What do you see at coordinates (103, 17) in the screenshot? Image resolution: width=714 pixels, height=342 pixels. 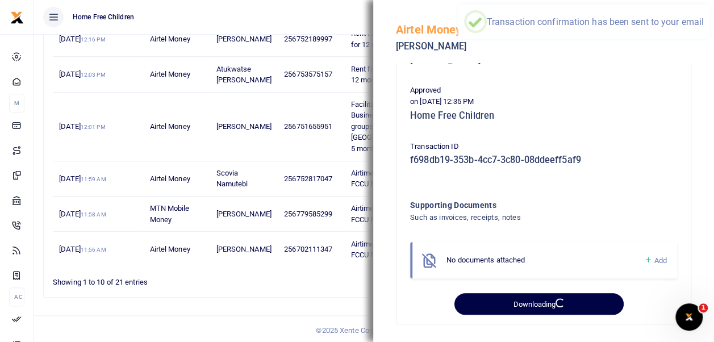 I see `span: Home Free Children` at bounding box center [103, 17].